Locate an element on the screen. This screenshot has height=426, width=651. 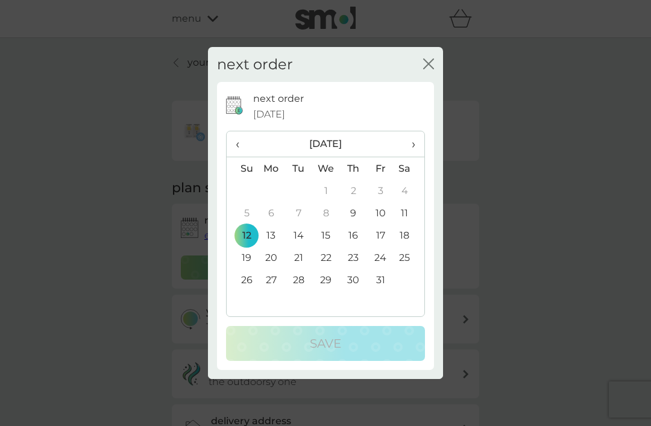
td: 29 is located at coordinates (326, 280).